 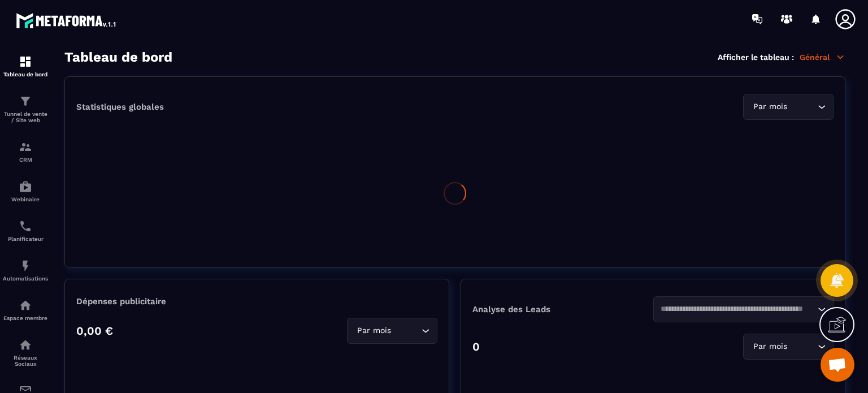 What do you see at coordinates (25, 109) in the screenshot?
I see `a: formationformationTunnel de vente / Site web` at bounding box center [25, 109].